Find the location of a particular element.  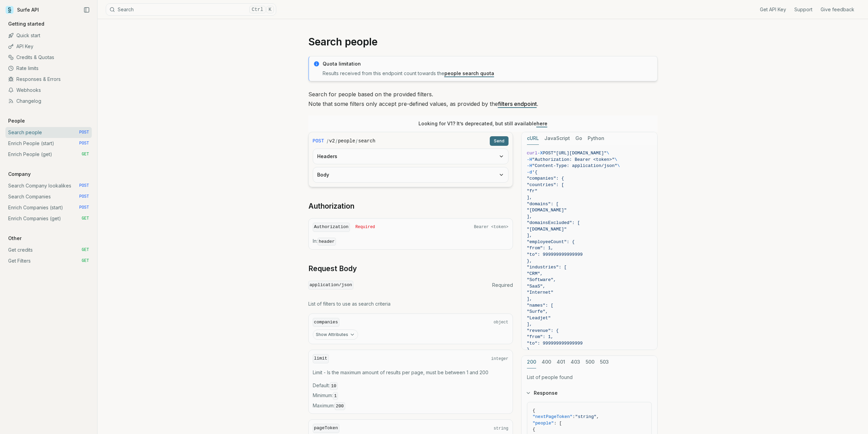

a: Rate limits is located at coordinates (49, 68).